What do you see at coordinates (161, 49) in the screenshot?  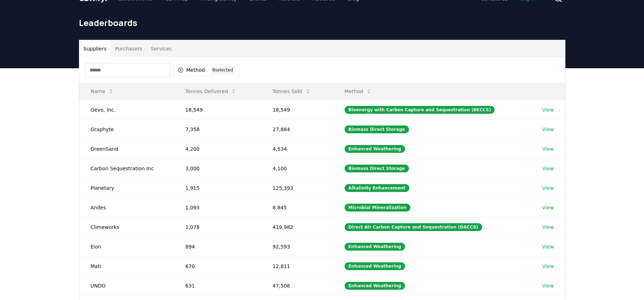 I see `button: Services` at bounding box center [161, 49].